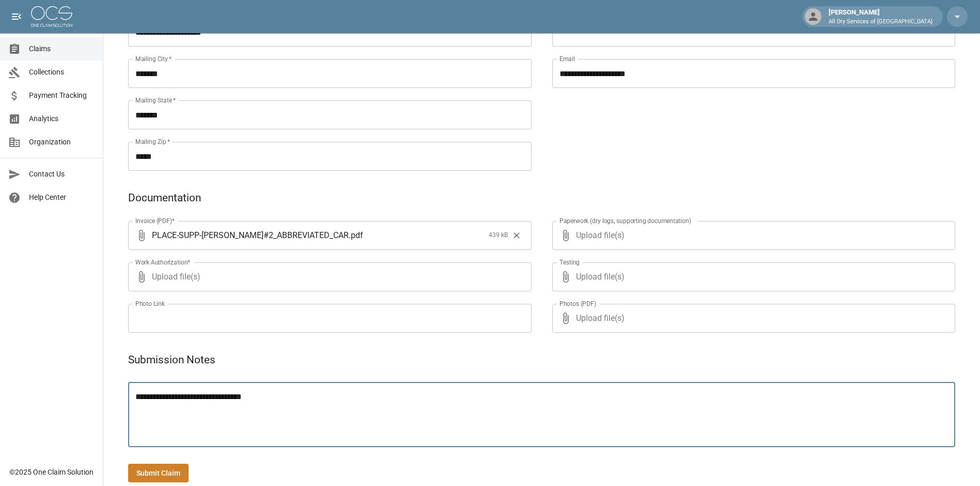  Describe the element at coordinates (62, 49) in the screenshot. I see `span: Claims` at that location.